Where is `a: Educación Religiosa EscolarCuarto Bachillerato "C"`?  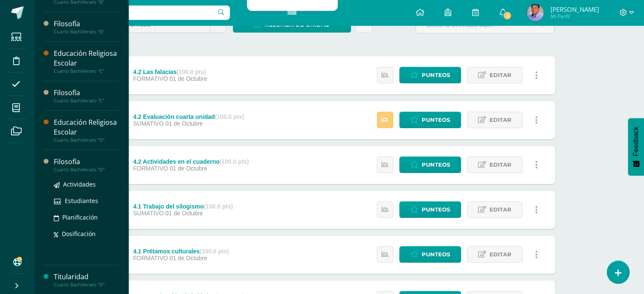 a: Educación Religiosa EscolarCuarto Bachillerato "C" is located at coordinates (86, 61).